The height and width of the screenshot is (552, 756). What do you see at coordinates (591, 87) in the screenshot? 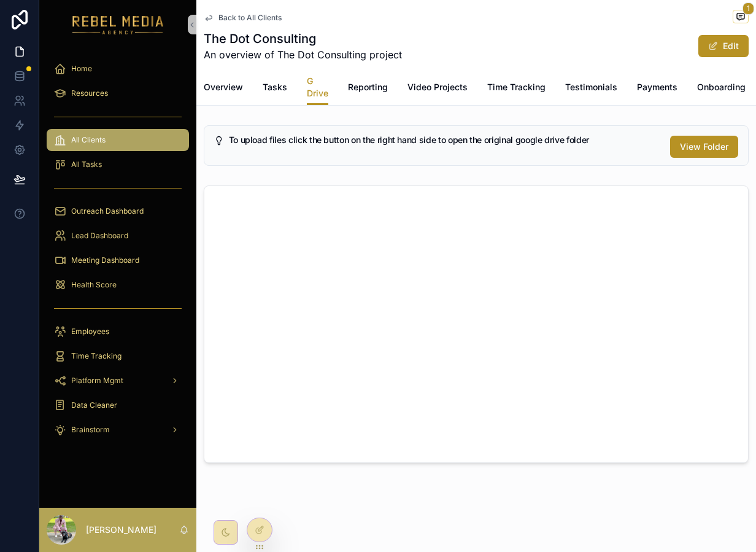
I see `span: Testimonials` at bounding box center [591, 87].